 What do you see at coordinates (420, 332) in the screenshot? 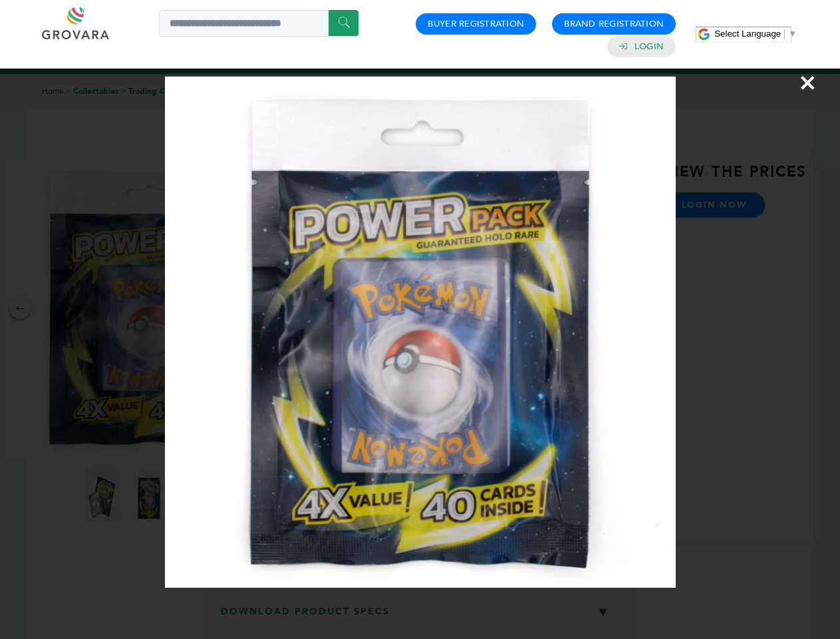
I see `img: Image Preview` at bounding box center [420, 332].